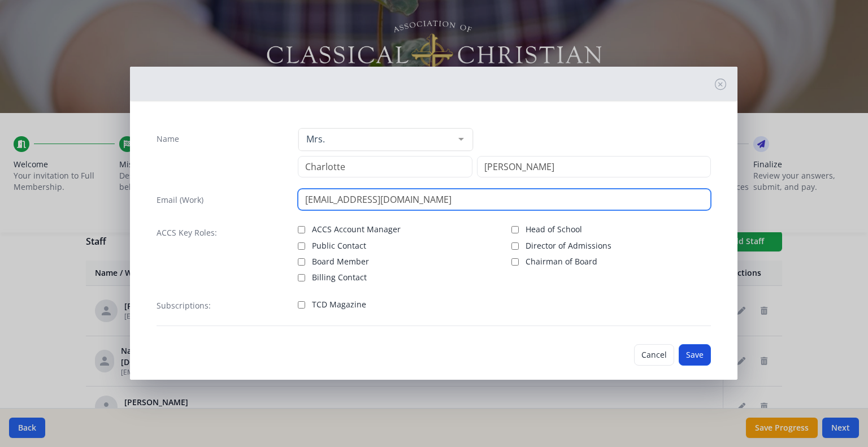  What do you see at coordinates (562, 262) in the screenshot?
I see `span: Chairman of Board` at bounding box center [562, 262].